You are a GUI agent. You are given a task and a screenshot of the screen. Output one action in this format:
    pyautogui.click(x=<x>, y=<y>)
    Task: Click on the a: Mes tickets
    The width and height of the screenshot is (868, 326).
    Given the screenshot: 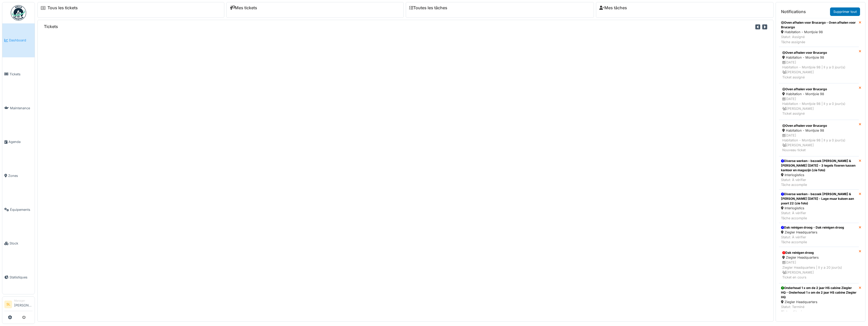 What is the action you would take?
    pyautogui.click(x=243, y=8)
    